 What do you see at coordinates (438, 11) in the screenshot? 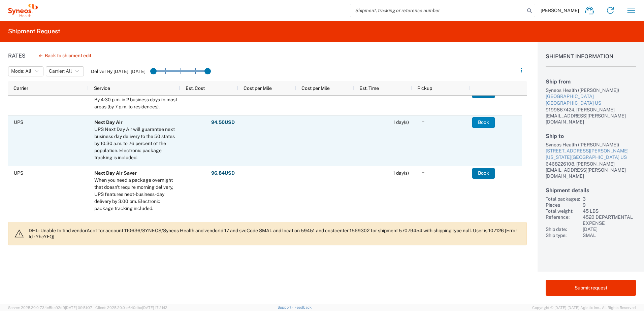
I see `input: Shipment, tracking or reference number` at bounding box center [438, 11].